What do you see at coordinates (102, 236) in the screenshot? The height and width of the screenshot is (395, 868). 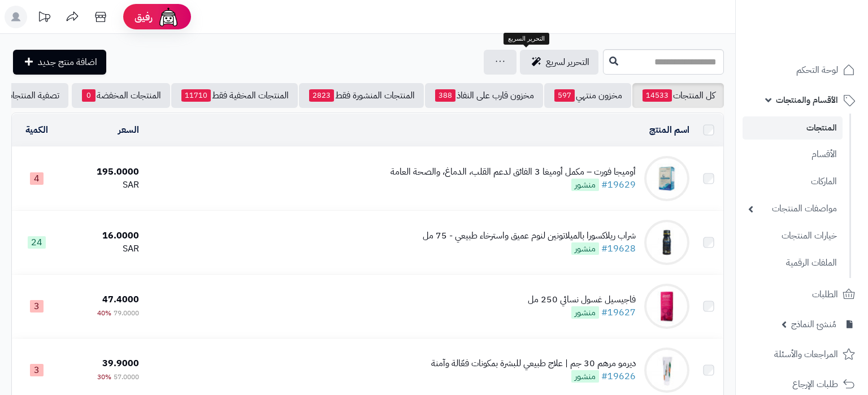 I see `div: 16.0000` at bounding box center [102, 236].